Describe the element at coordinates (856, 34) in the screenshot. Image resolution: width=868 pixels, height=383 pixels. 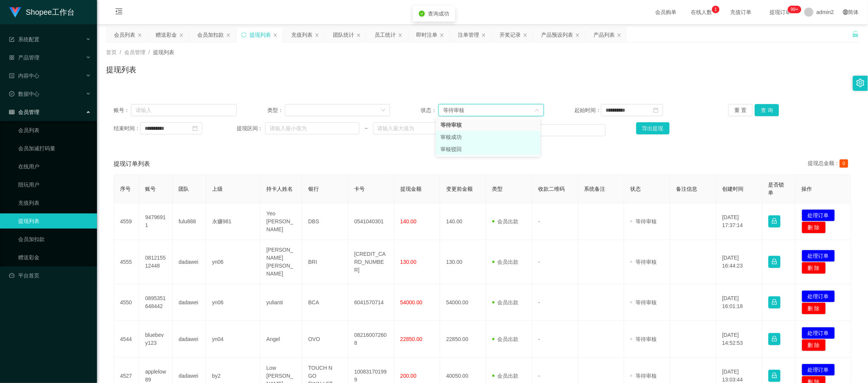
I see `i: 图标: unlock` at that location.